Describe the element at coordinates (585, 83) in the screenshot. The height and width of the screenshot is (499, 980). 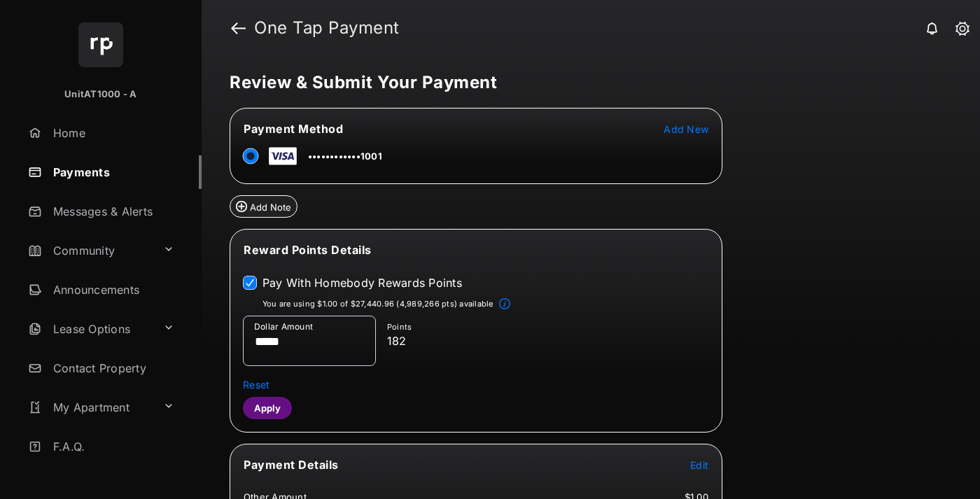
I see `h5: Review & Submit Your Payment` at that location.